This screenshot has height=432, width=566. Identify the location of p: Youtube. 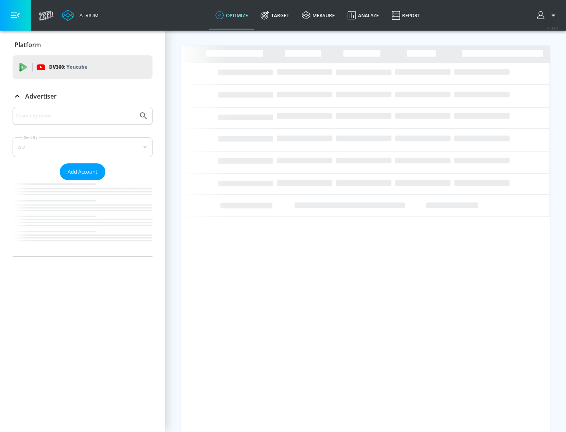
(77, 67).